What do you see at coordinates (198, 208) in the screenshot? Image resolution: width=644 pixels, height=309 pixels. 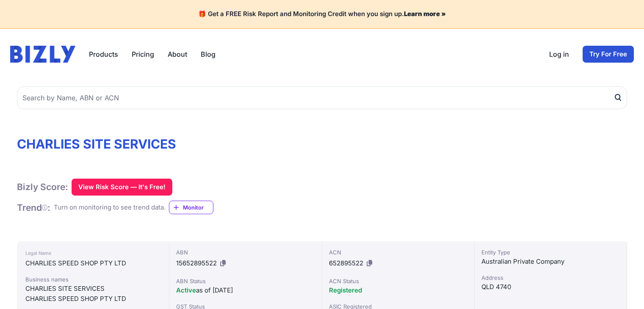 I see `span: Monitor` at bounding box center [198, 208].